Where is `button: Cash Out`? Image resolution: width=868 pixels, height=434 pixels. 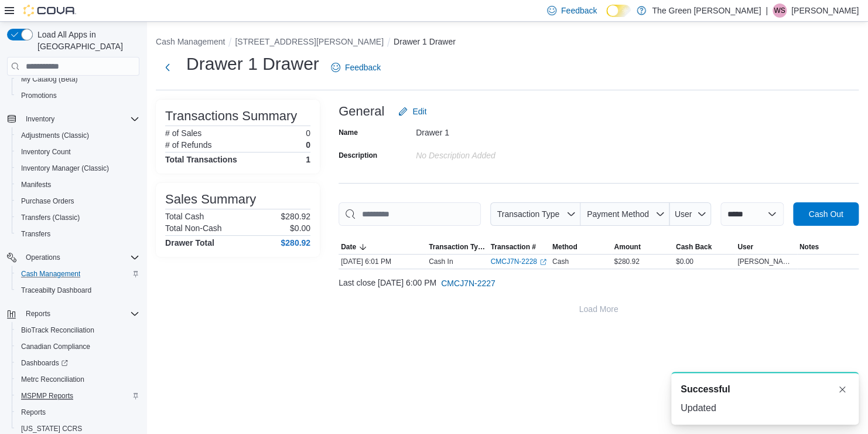
button: Cash Out is located at coordinates (826, 214).